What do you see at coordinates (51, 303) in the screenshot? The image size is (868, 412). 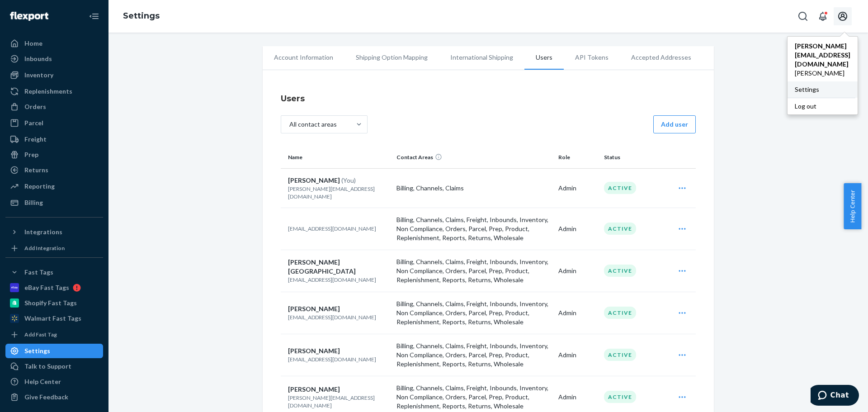 I see `div: Shopify Fast Tags` at bounding box center [51, 303].